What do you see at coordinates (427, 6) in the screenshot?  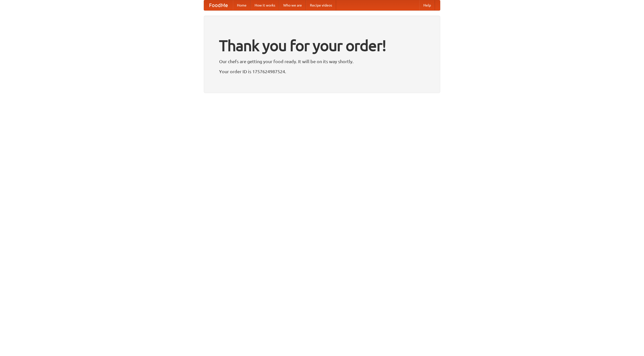 I see `a: Help` at bounding box center [427, 6].